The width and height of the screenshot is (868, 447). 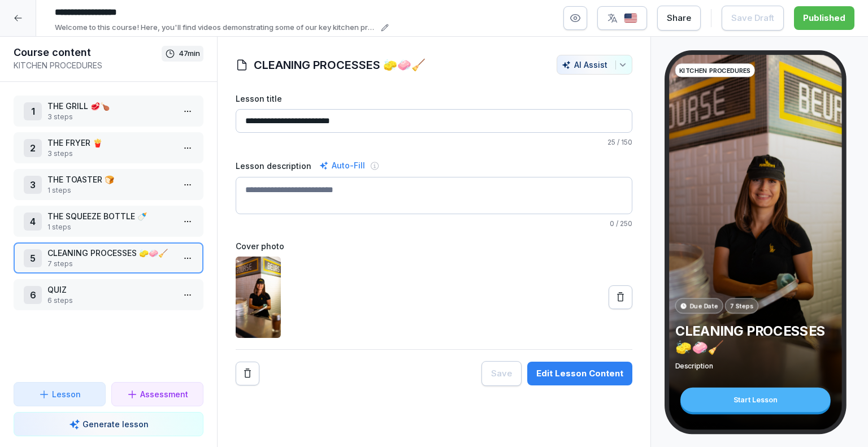 What do you see at coordinates (60, 394) in the screenshot?
I see `button: Lesson` at bounding box center [60, 394].